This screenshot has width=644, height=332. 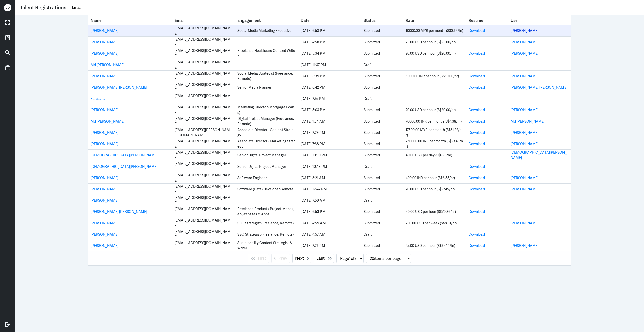 What do you see at coordinates (266, 121) in the screenshot?
I see `div: Digital Project Manager (Freelance, Remote)` at bounding box center [266, 121].